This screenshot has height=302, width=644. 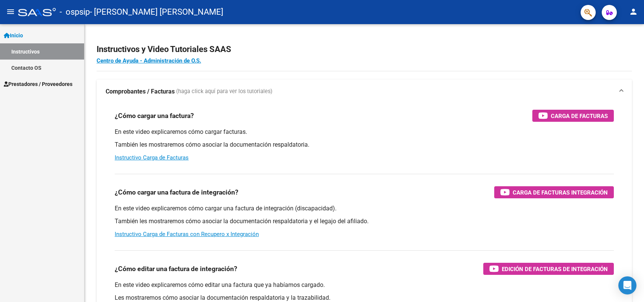 What do you see at coordinates (364, 145) in the screenshot?
I see `p: También les mostraremos cómo asociar la documentación respaldatoria.` at bounding box center [364, 145].